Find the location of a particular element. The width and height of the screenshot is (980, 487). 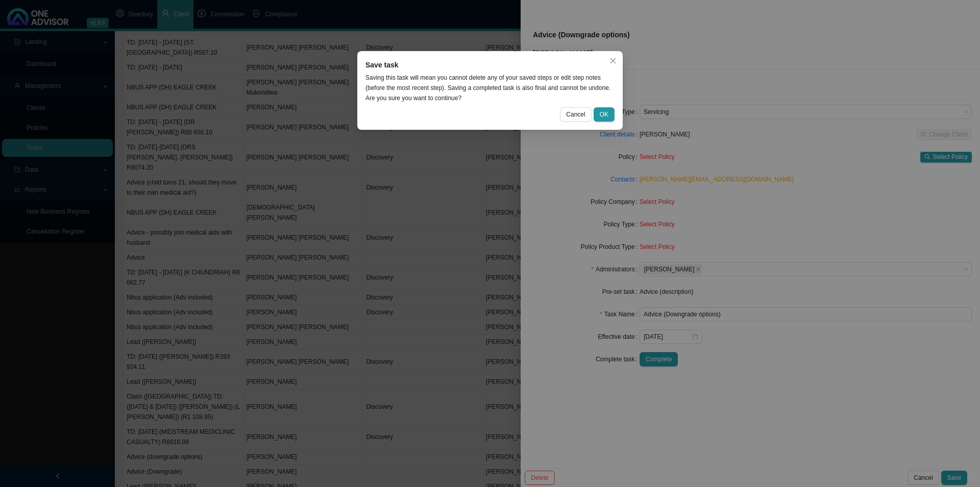

div: Saving this task will mean you cannot delete any of your saved steps or edit step notes (before t... is located at coordinates (490, 88).